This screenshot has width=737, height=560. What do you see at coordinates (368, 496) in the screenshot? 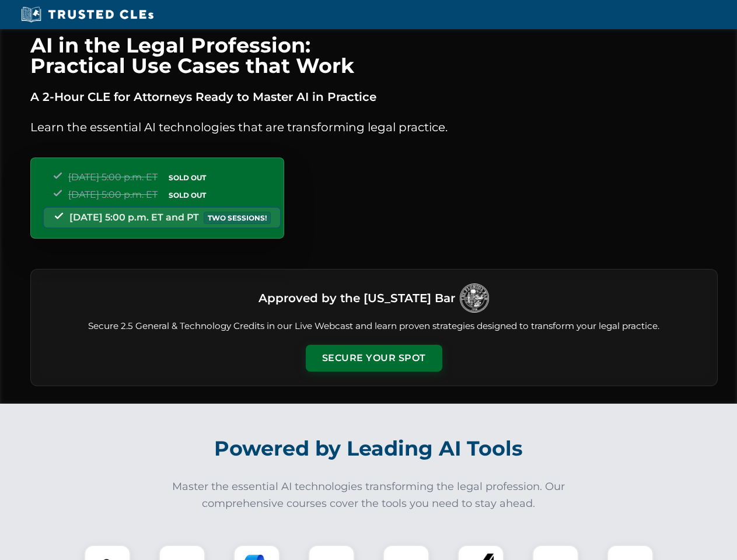
I see `p: Master the essential AI technologies transforming the legal profession. Our comprehensive courses...` at bounding box center [368, 496].